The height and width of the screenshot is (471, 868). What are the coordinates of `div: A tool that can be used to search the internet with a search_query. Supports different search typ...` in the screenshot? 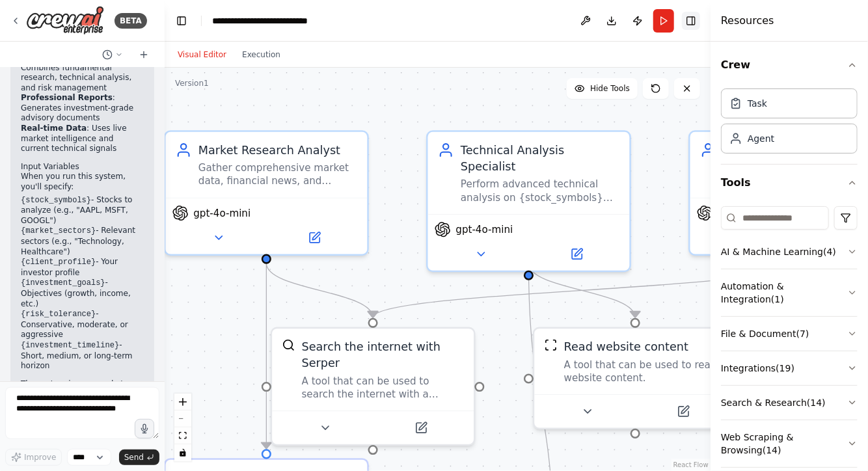 It's located at (383, 387).